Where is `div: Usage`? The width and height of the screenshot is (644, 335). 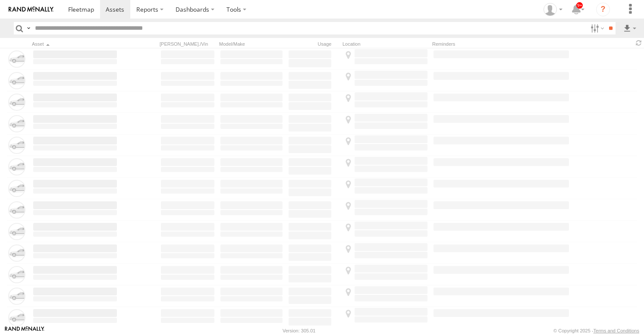 div: Usage is located at coordinates (313, 44).